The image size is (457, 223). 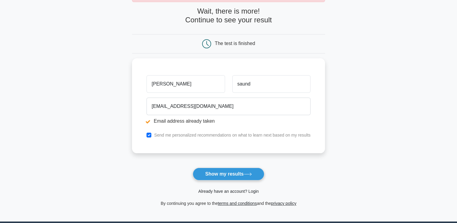 What do you see at coordinates (232, 135) in the screenshot?
I see `label: Send me personalized recommendations on what to learn next based on my results` at bounding box center [232, 135].